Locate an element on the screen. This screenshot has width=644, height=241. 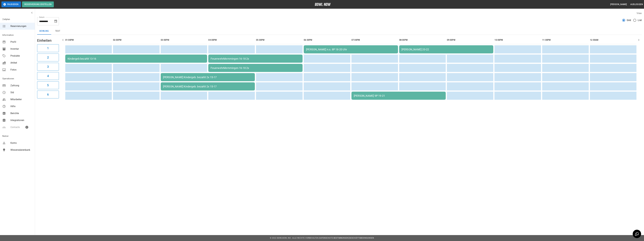
span: Wissensdatenbank is located at coordinates (21, 150).